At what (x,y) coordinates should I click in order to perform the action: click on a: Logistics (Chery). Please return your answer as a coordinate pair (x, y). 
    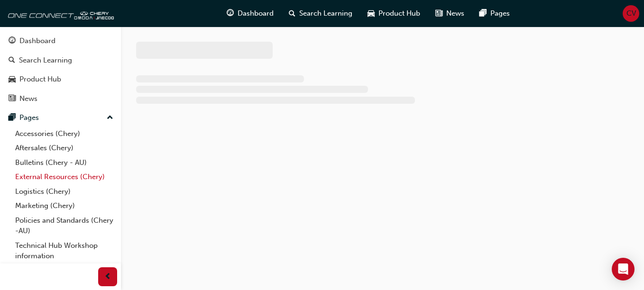
    Looking at the image, I should click on (64, 192).